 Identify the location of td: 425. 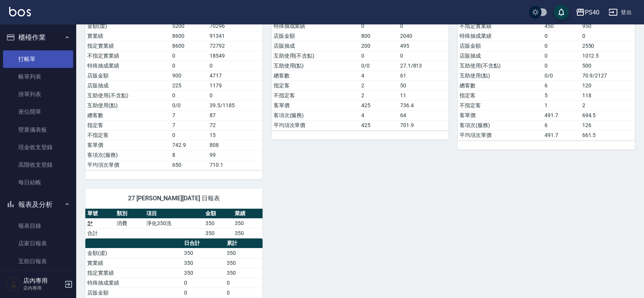
(379, 105).